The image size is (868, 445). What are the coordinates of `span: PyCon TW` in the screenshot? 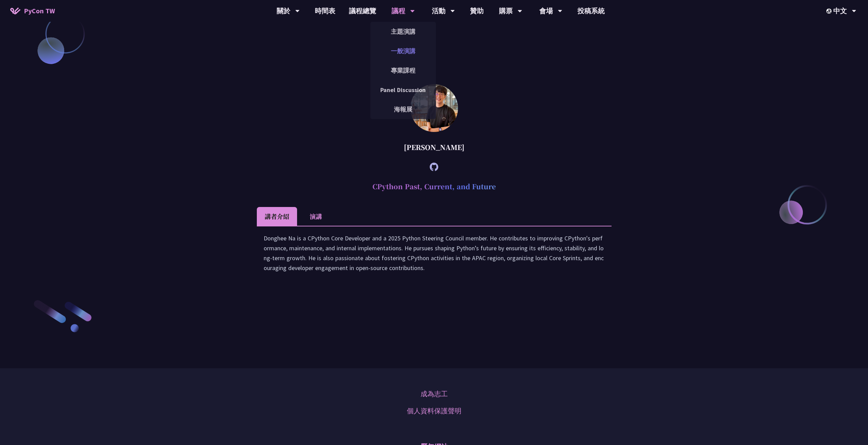 It's located at (39, 11).